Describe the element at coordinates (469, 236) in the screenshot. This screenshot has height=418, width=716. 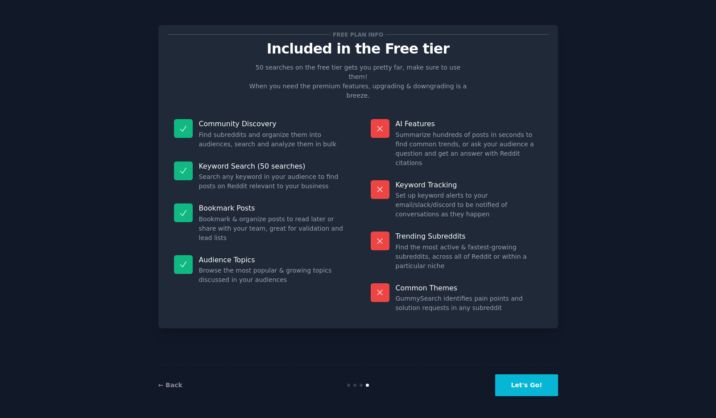
I see `p: Trending Subreddits` at that location.